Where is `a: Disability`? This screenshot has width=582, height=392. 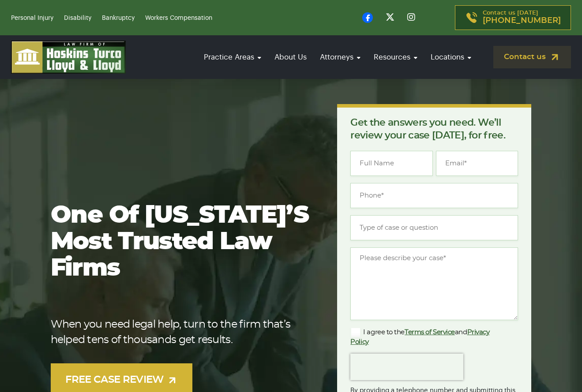 a: Disability is located at coordinates (78, 18).